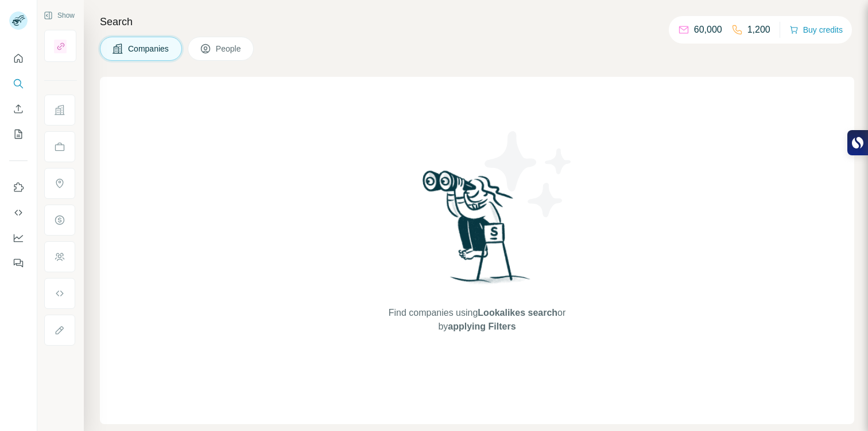  I want to click on button: Show, so click(59, 16).